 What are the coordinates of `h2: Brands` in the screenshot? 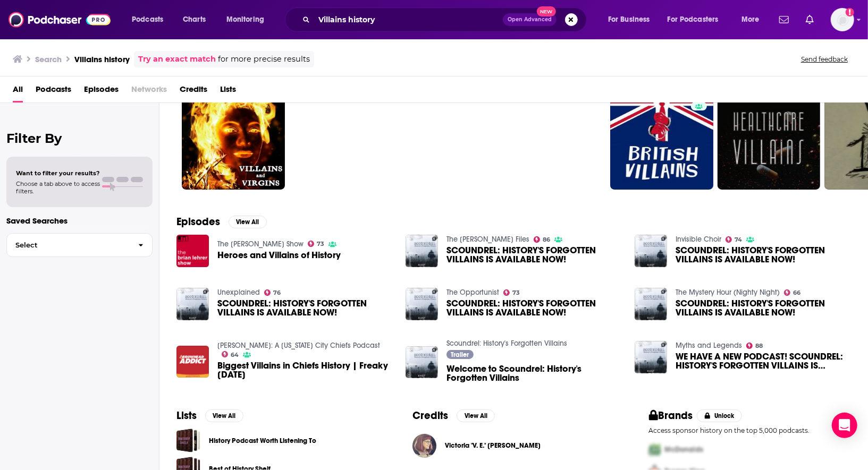 It's located at (671, 415).